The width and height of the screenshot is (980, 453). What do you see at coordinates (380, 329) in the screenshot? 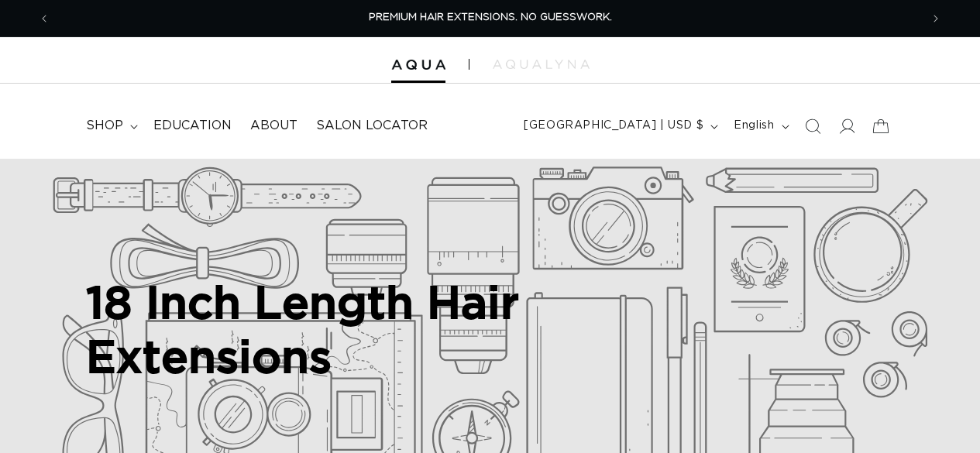
I see `h2: 18 Inch Length Hair Extensions` at bounding box center [380, 329].